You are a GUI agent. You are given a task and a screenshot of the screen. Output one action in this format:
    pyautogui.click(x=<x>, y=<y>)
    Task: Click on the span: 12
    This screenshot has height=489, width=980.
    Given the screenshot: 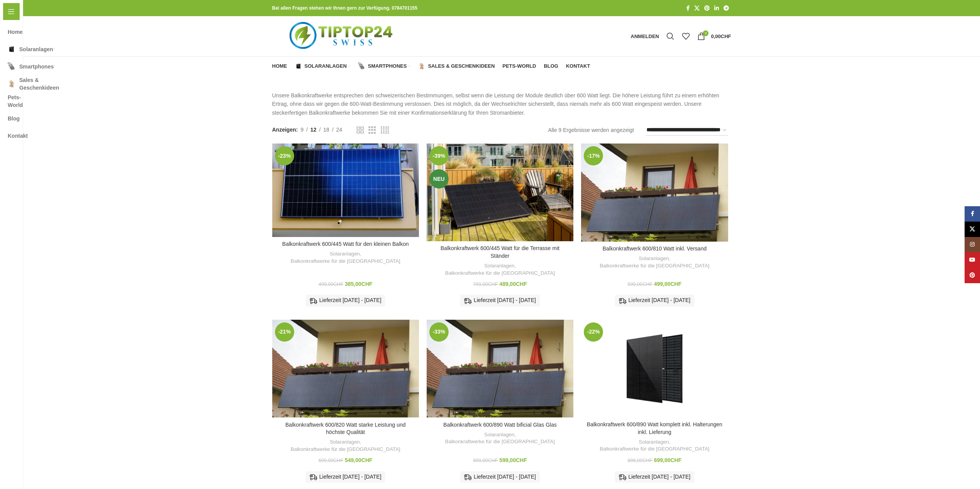 What is the action you would take?
    pyautogui.click(x=314, y=129)
    